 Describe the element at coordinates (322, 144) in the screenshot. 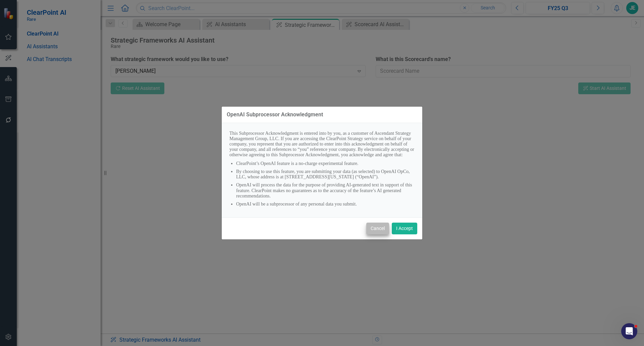

I see `p: This Subprocessor Acknowledgment is entered into by you, as a customer of Ascendant Strategy Mana...` at that location.